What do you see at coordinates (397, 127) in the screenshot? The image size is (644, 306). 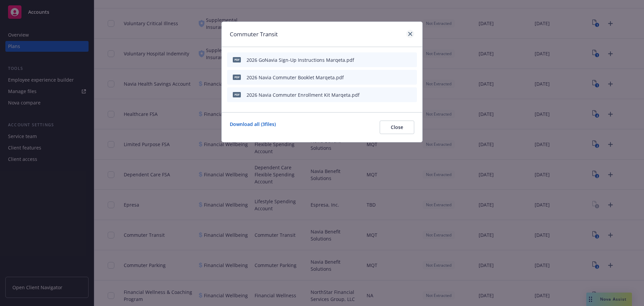 I see `span: Close` at bounding box center [397, 127].